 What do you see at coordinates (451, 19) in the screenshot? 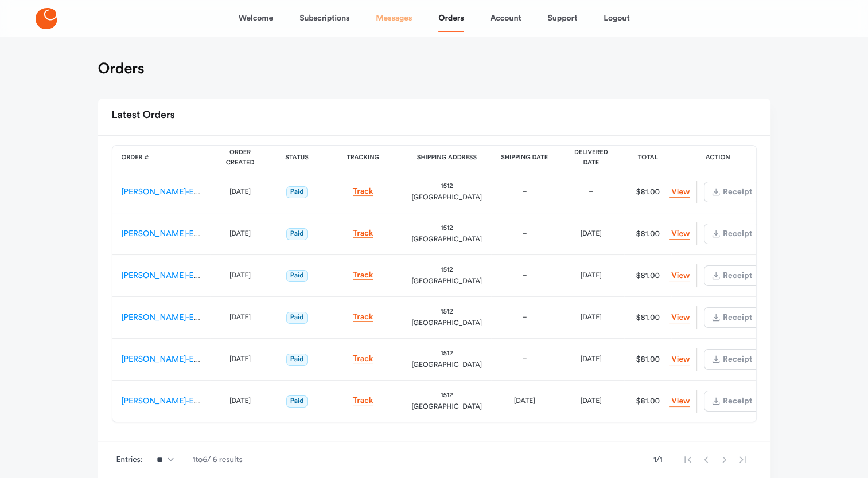
I see `a: Orders` at bounding box center [451, 19].